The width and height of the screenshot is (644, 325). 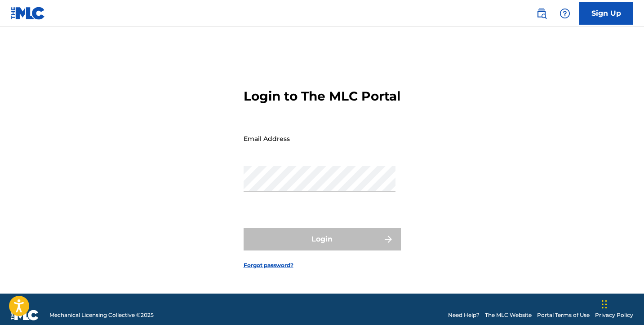 What do you see at coordinates (604, 304) in the screenshot?
I see `div: Drag` at bounding box center [604, 304].